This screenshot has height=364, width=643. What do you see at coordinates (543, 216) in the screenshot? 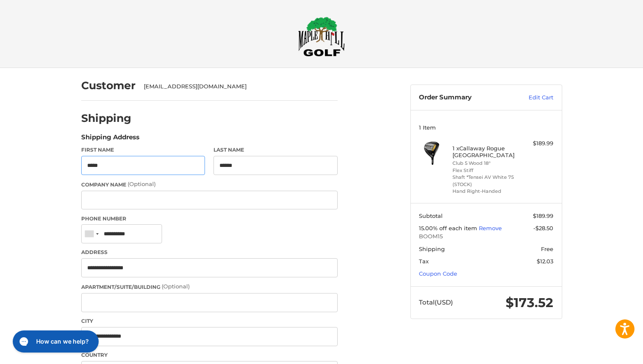
I see `span: $189.99` at bounding box center [543, 216].